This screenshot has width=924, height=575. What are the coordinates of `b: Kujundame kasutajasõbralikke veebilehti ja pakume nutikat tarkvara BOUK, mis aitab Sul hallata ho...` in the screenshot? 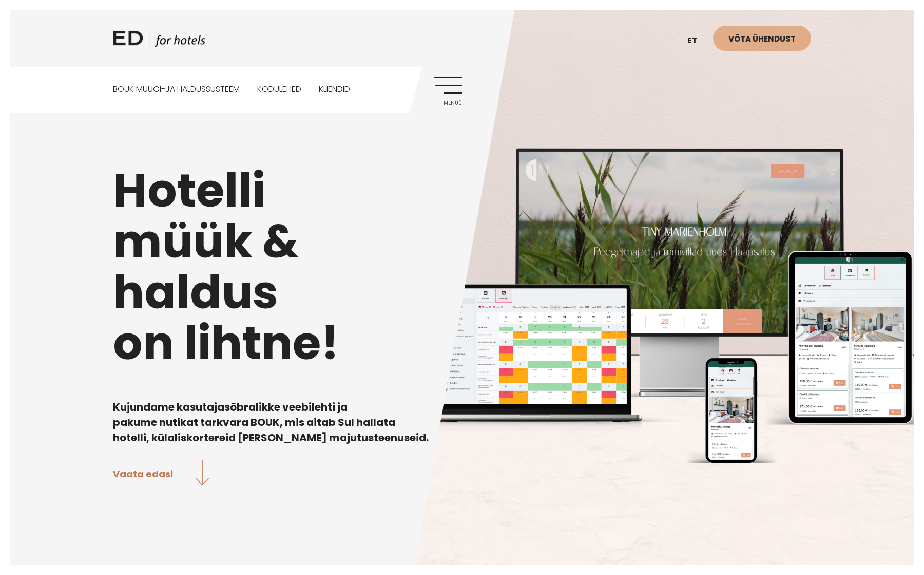 It's located at (271, 422).